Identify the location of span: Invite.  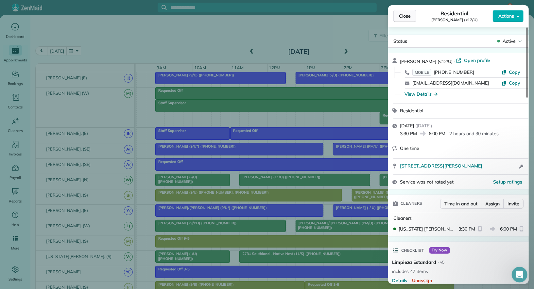
(513, 204).